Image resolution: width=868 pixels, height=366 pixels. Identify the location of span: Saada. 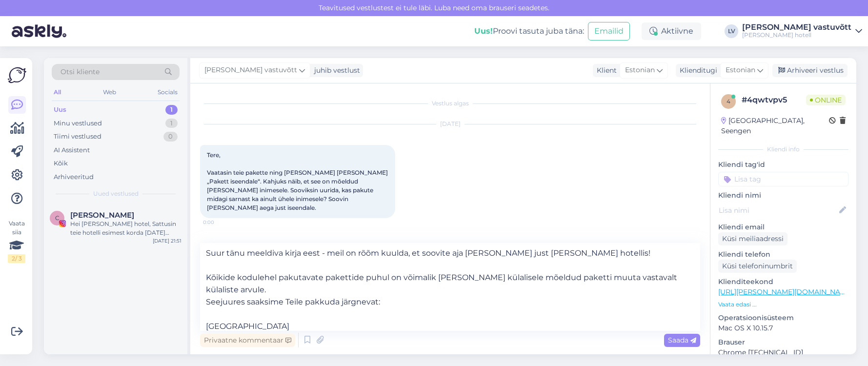
(682, 341).